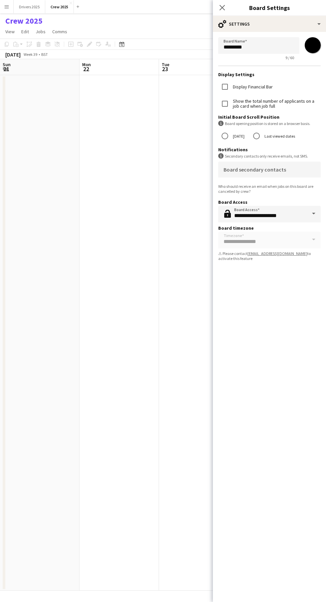 This screenshot has height=602, width=326. I want to click on span: 22, so click(86, 69).